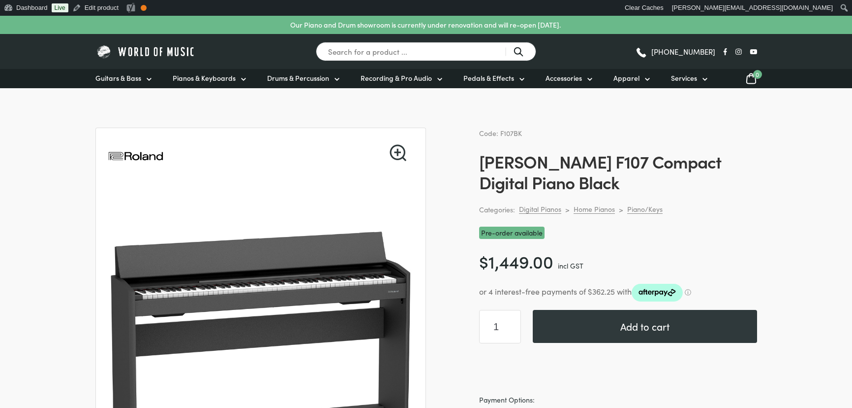 This screenshot has height=408, width=852. I want to click on span: Pianos & Keyboards, so click(204, 78).